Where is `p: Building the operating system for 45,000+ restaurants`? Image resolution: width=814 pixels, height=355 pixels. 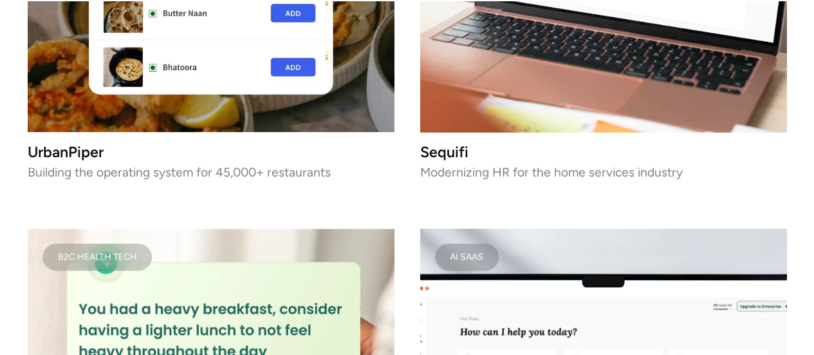
p: Building the operating system for 45,000+ restaurants is located at coordinates (211, 173).